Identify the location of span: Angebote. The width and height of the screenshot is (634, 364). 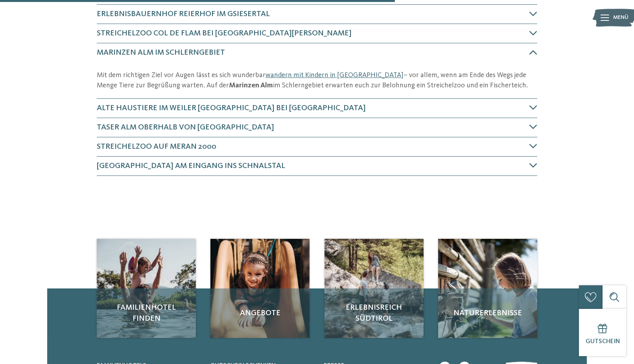
(260, 313).